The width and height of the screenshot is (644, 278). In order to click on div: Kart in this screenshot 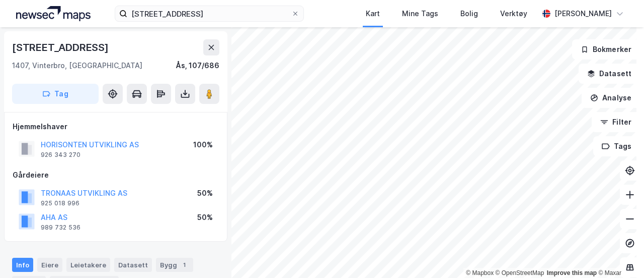, I will do `click(373, 14)`.